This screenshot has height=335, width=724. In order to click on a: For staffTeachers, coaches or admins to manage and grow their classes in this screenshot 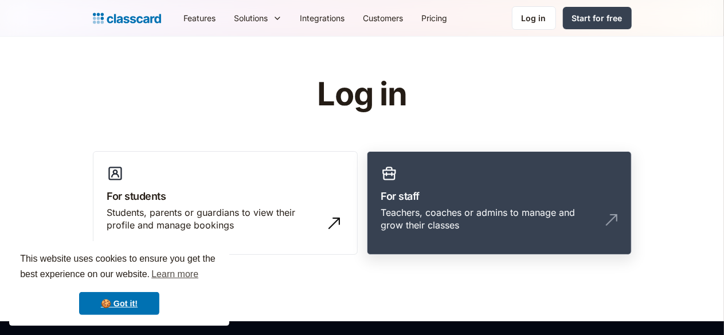, I will do `click(500, 204)`.